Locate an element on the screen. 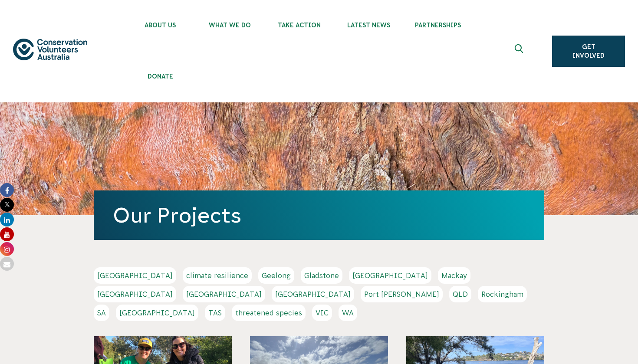 The height and width of the screenshot is (364, 638). span: Donate is located at coordinates (160, 76).